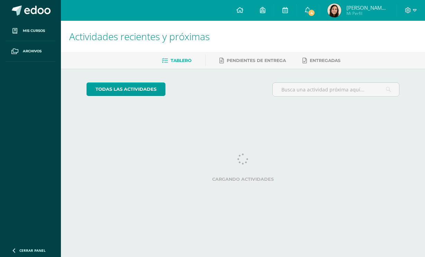  Describe the element at coordinates (321, 61) in the screenshot. I see `a: Entregadas` at that location.